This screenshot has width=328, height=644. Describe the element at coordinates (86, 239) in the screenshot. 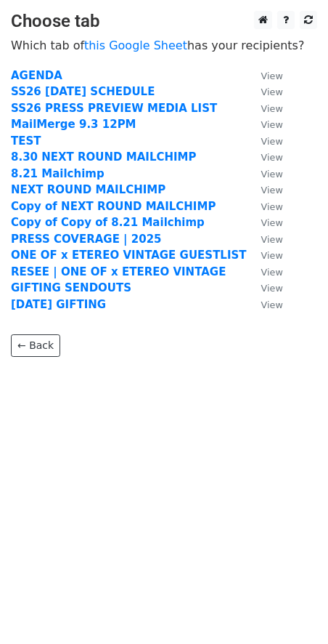

I see `strong: PRESS COVERAGE | 2025` at that location.